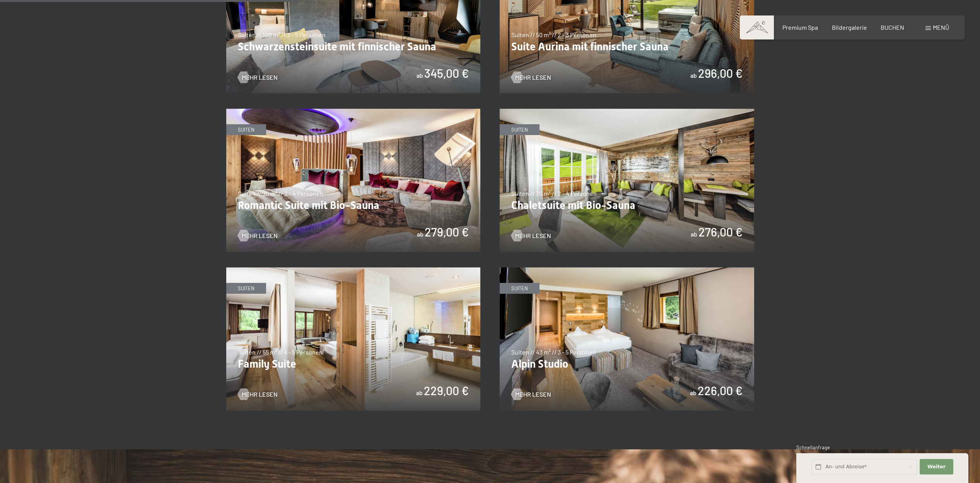 The height and width of the screenshot is (483, 980). What do you see at coordinates (354, 111) in the screenshot?
I see `a: Romantic Suite mit Bio-Sauna` at bounding box center [354, 111].